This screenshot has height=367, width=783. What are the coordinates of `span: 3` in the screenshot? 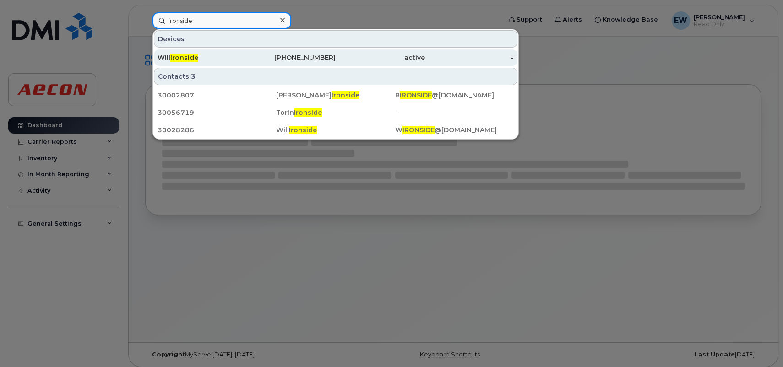 It's located at (193, 76).